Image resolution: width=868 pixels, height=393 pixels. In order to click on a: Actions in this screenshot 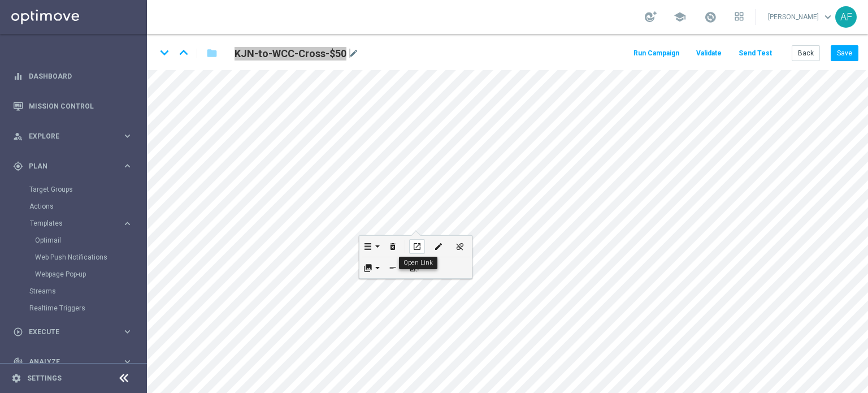, I will do `click(73, 206)`.